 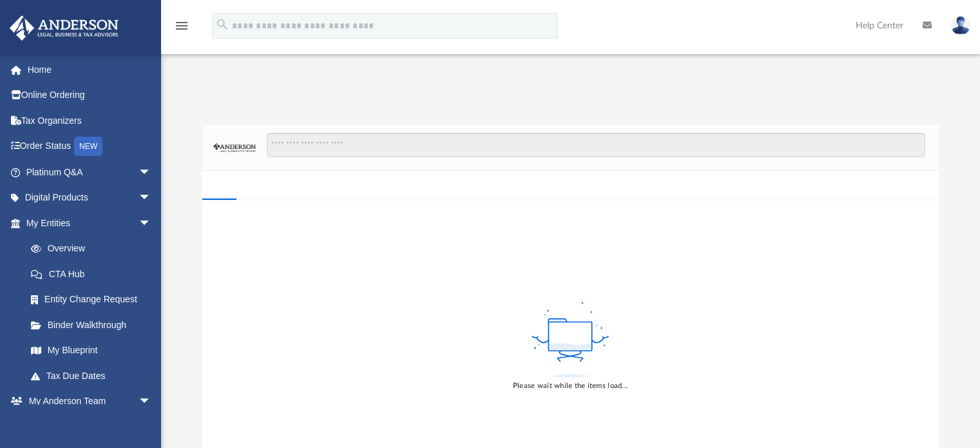 I want to click on a: My Blueprint, so click(x=91, y=350).